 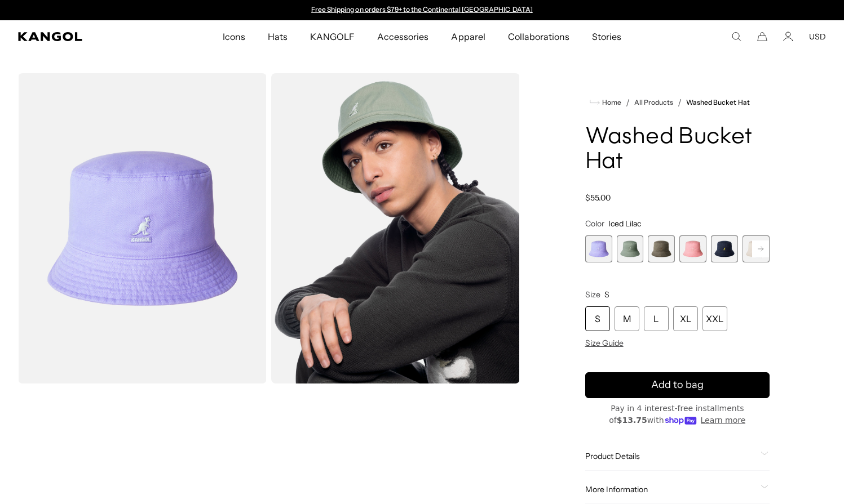 I want to click on div: 6 of 13, so click(x=756, y=249).